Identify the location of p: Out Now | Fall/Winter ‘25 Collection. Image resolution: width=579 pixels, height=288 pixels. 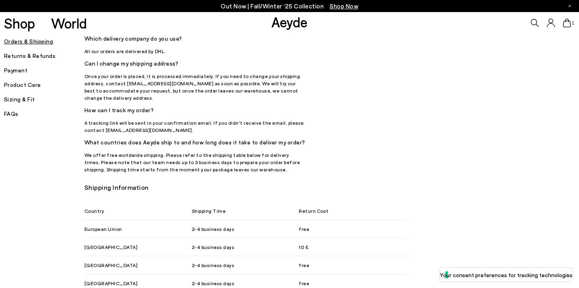
(290, 6).